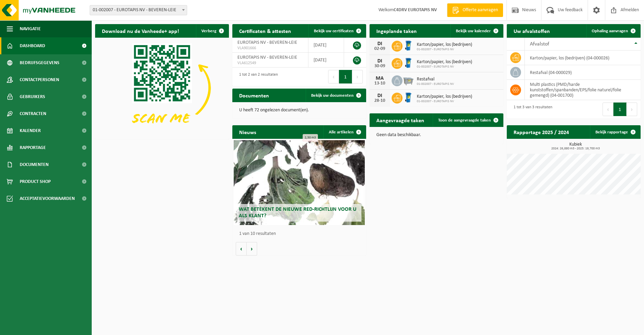 The height and width of the screenshot is (335, 644). What do you see at coordinates (32, 46) in the screenshot?
I see `span: Dashboard` at bounding box center [32, 46].